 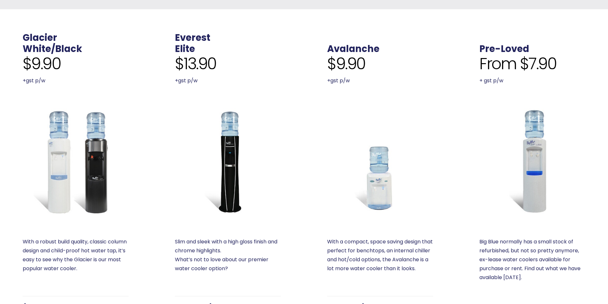 I want to click on span: From $7.90, so click(x=518, y=64).